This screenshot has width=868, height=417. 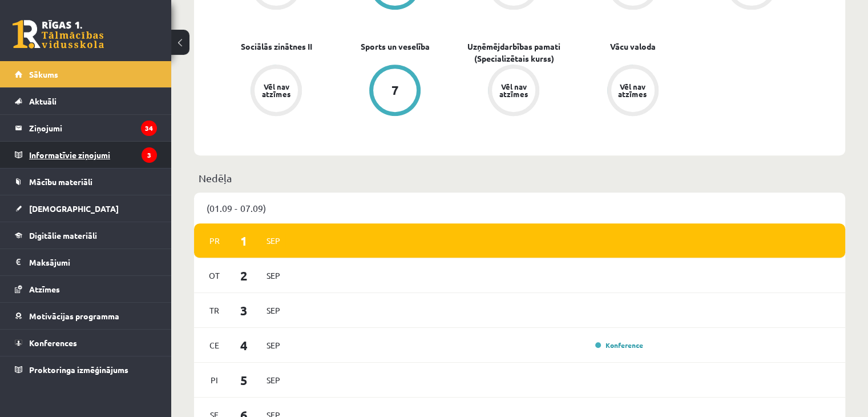 I want to click on span: Aktuāli, so click(x=43, y=101).